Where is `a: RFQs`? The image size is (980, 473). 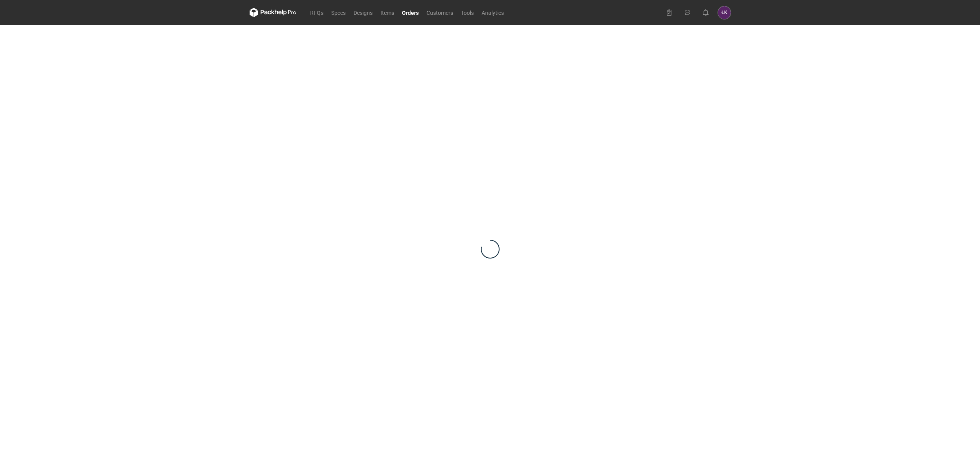 a: RFQs is located at coordinates (317, 12).